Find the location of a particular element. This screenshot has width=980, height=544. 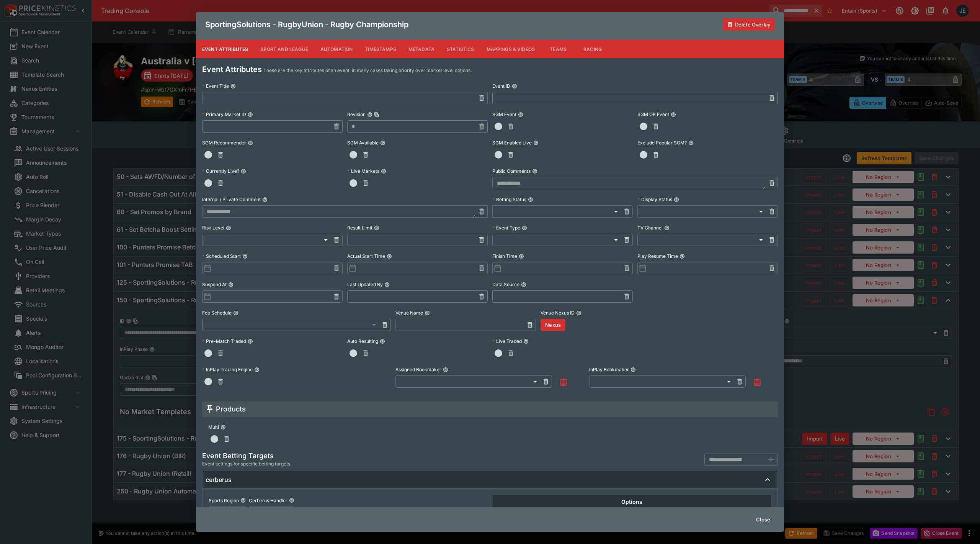

p: Live Markets is located at coordinates (363, 171).